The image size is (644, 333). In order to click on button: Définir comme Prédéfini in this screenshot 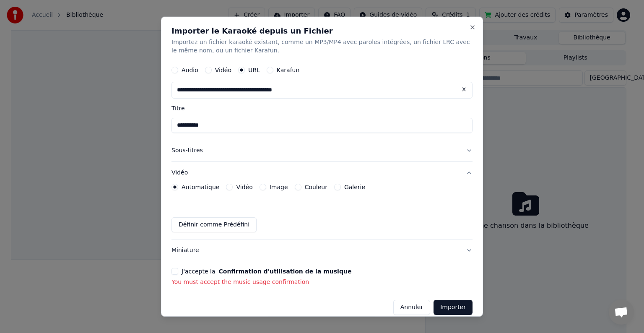, I will do `click(214, 225)`.